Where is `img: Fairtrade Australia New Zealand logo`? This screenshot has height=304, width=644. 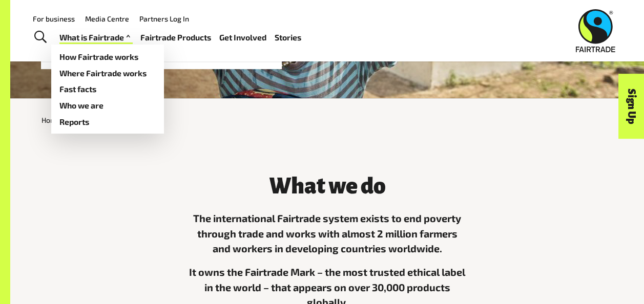 img: Fairtrade Australia New Zealand logo is located at coordinates (595, 31).